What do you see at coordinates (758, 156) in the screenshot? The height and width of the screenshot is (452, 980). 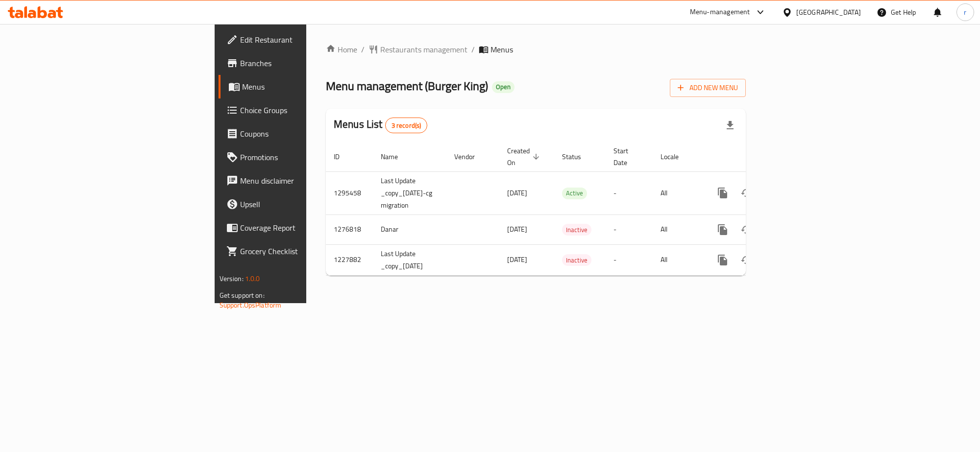 I see `th: Actions` at bounding box center [758, 156].